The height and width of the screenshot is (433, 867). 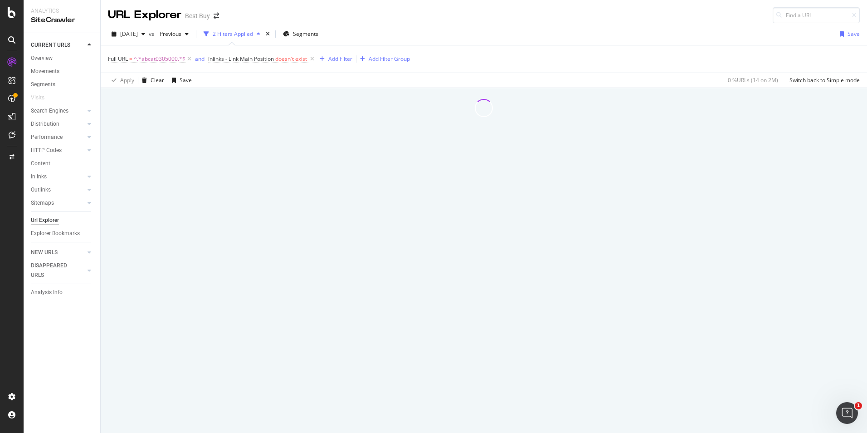 I want to click on div: NEW URLS, so click(x=44, y=252).